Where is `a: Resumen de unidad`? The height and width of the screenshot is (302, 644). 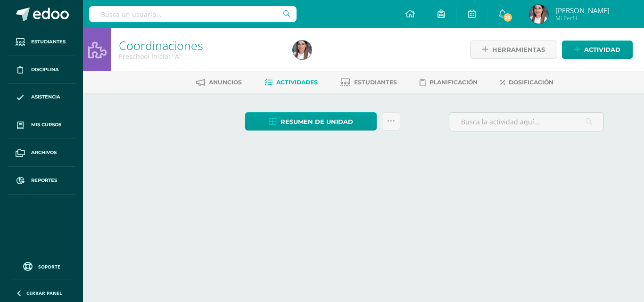
a: Resumen de unidad is located at coordinates (311, 121).